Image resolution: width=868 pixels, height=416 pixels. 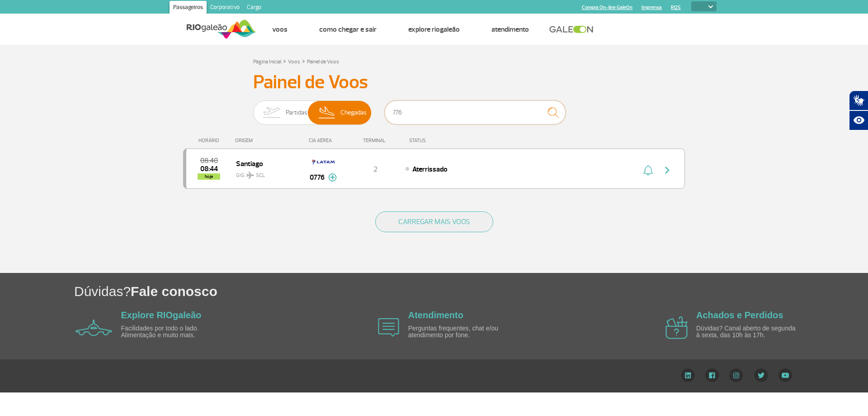 I want to click on img: Facebook, so click(x=713, y=375).